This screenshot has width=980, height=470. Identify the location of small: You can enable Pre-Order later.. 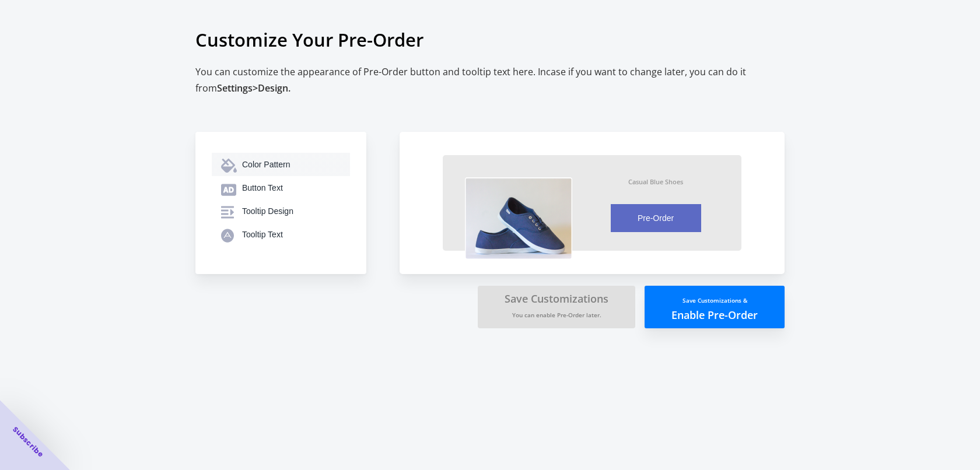
(557, 315).